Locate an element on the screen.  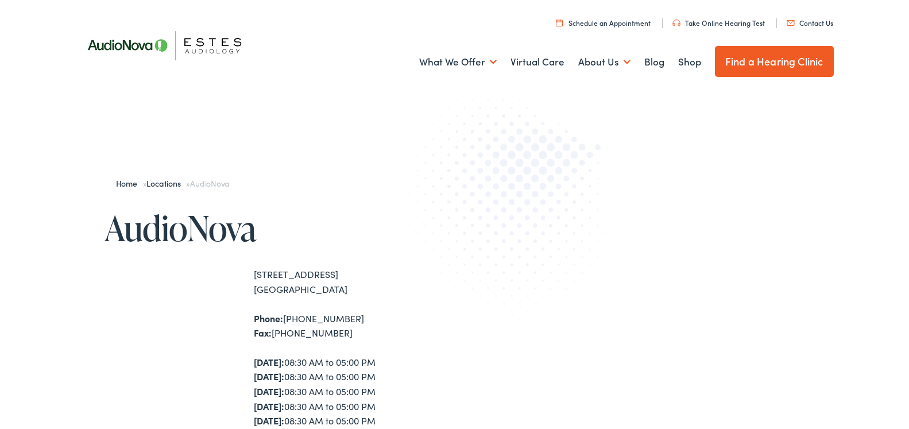
a: Blog is located at coordinates (654, 62).